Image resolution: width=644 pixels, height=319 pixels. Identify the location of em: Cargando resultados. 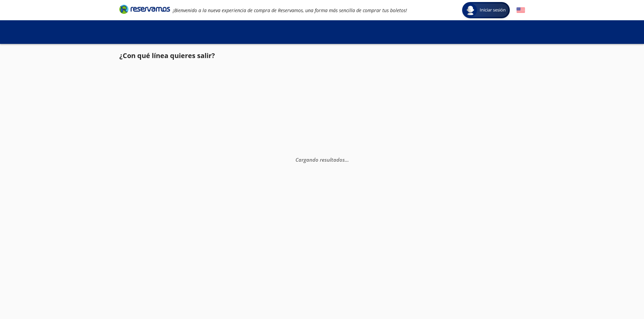
(322, 160).